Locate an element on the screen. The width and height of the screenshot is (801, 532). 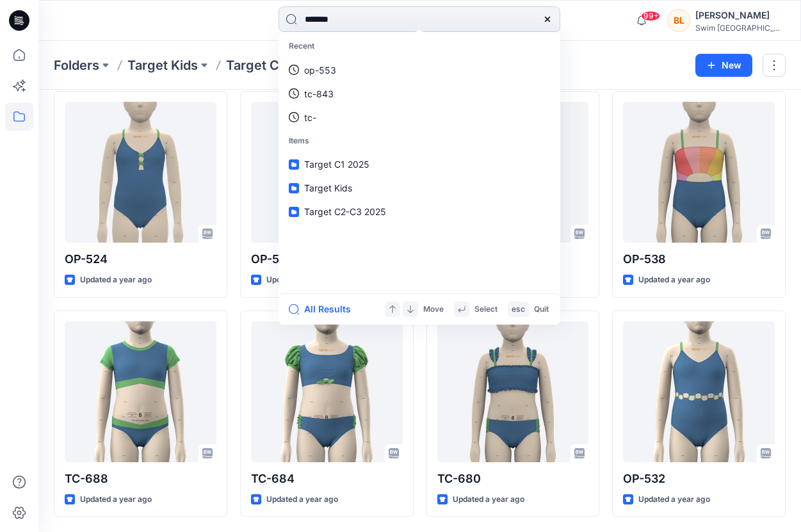
a: tc- is located at coordinates (420, 117).